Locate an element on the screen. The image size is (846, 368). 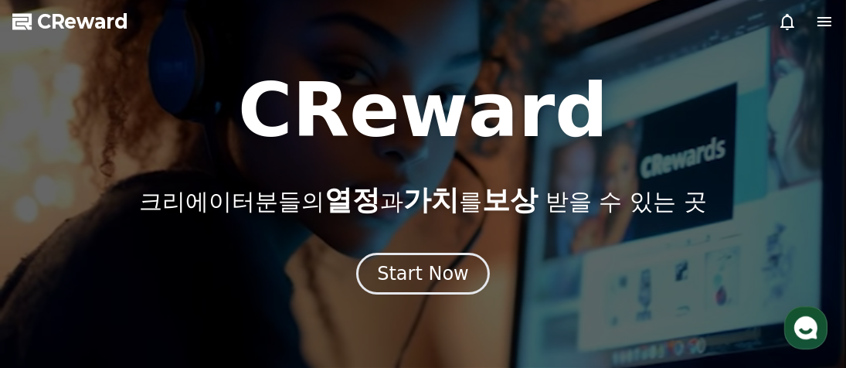
a: 대화 is located at coordinates (151, 259).